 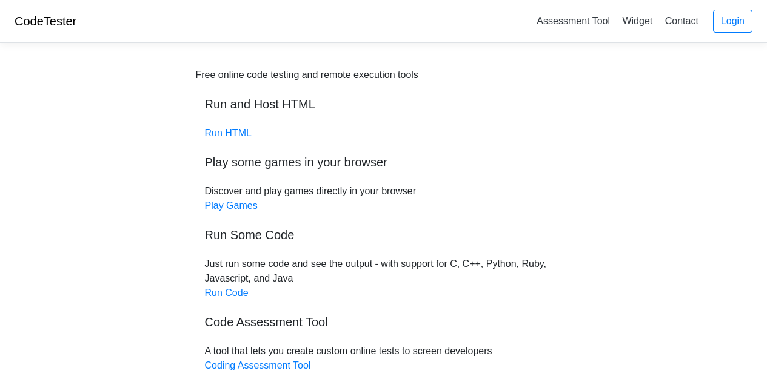 What do you see at coordinates (45, 21) in the screenshot?
I see `a: CodeTester` at bounding box center [45, 21].